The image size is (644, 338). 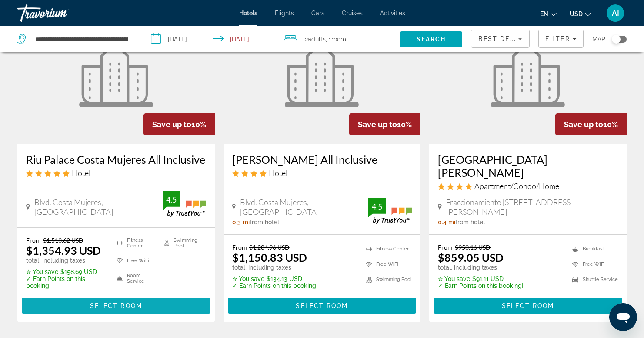 I want to click on ins: $859.05 USD, so click(x=470, y=257).